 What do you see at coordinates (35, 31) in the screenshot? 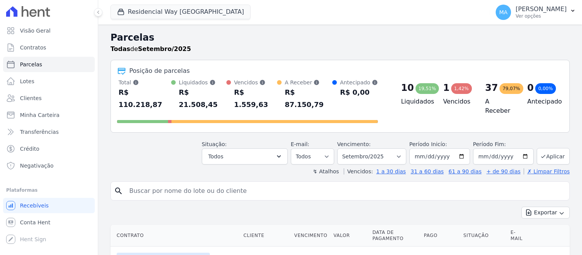
I see `span: Visão Geral` at bounding box center [35, 31].